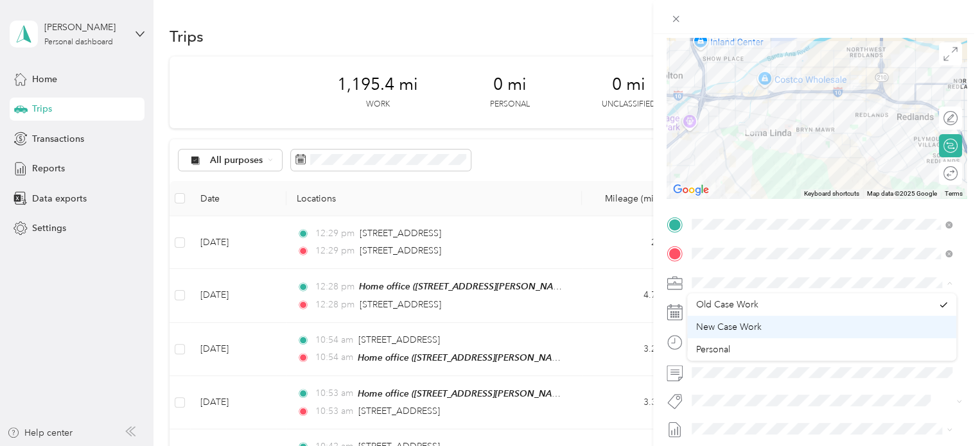 The height and width of the screenshot is (446, 980). I want to click on img: Google, so click(691, 190).